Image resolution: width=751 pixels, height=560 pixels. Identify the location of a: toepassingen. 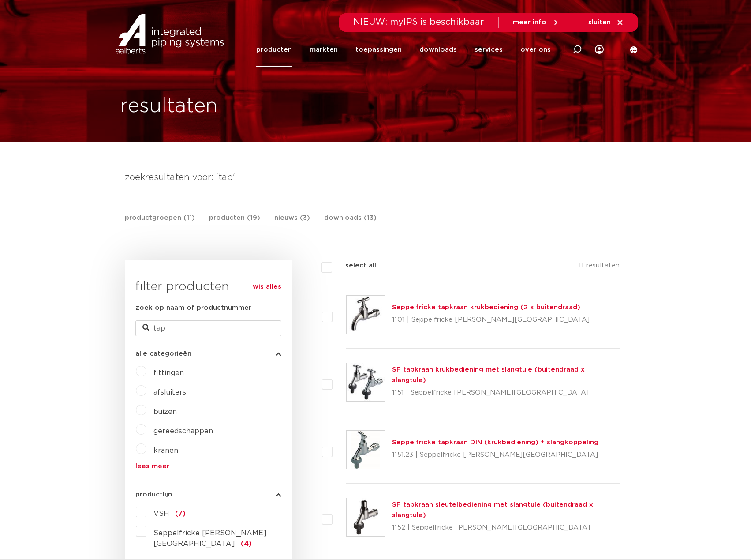
(379, 49).